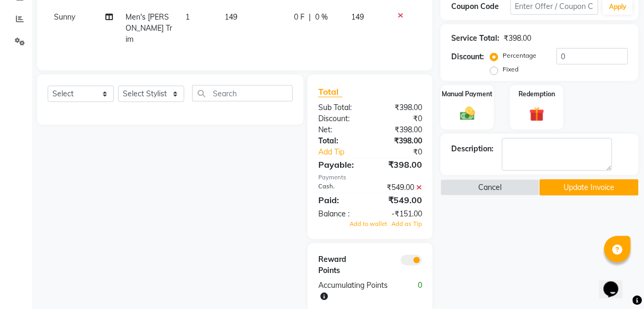  What do you see at coordinates (340, 200) in the screenshot?
I see `div: Paid:` at bounding box center [340, 200].